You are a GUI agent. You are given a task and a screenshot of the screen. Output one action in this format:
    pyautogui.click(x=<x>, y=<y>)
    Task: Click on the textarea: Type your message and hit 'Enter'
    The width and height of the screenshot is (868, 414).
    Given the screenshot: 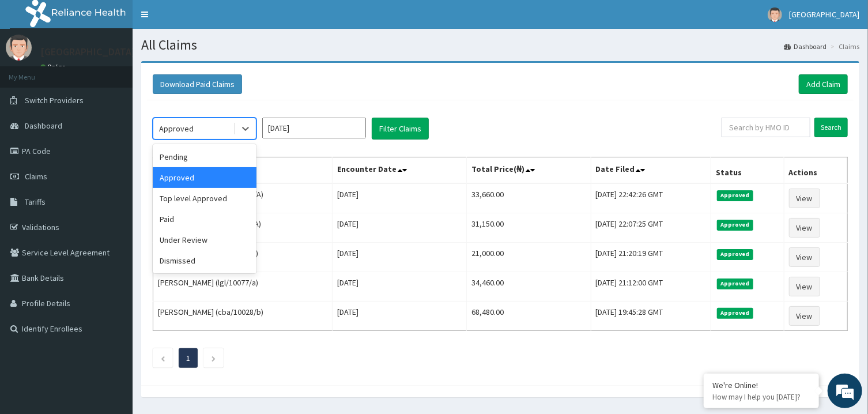 What is the action you would take?
    pyautogui.click(x=112, y=304)
    